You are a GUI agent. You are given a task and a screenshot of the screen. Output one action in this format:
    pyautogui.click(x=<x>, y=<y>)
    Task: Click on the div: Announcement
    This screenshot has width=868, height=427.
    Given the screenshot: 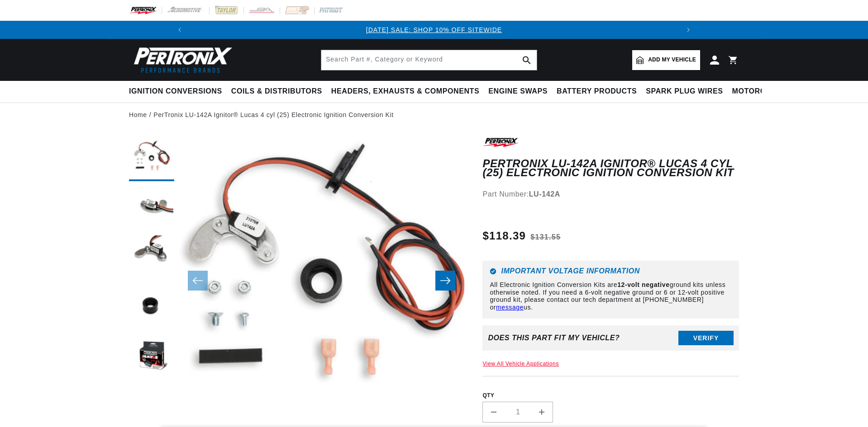 What is the action you would take?
    pyautogui.click(x=434, y=30)
    